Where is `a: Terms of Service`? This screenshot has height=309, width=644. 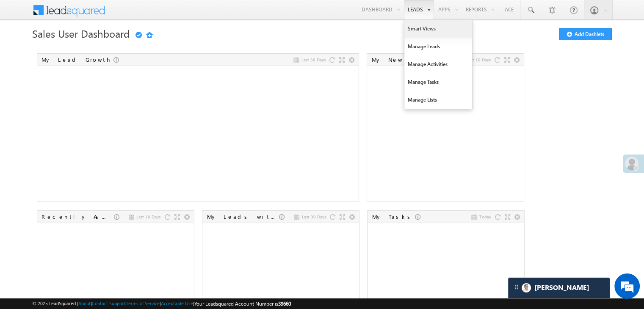
a: Terms of Service is located at coordinates (143, 303).